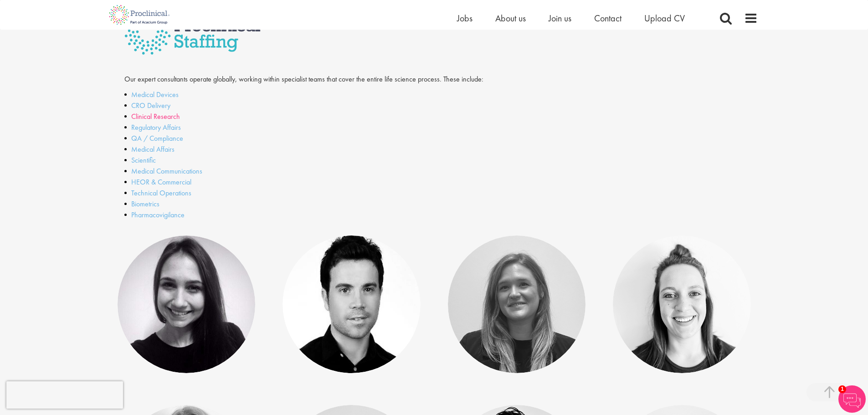 The height and width of the screenshot is (415, 868). Describe the element at coordinates (465, 18) in the screenshot. I see `span: Jobs` at that location.